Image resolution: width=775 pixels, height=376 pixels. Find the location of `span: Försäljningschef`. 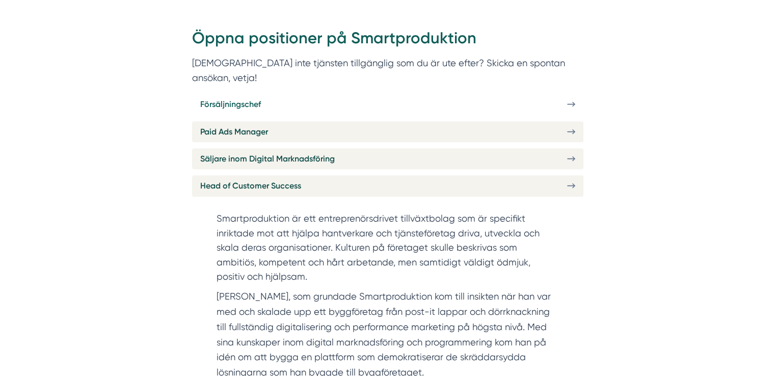

span: Försäljningschef is located at coordinates (230, 104).